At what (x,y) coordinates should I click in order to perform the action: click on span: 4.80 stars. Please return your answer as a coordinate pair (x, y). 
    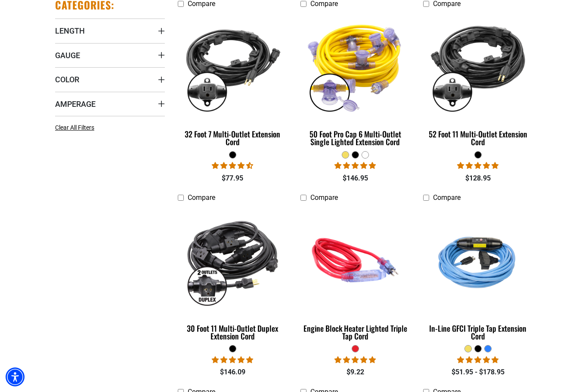
    Looking at the image, I should click on (355, 165).